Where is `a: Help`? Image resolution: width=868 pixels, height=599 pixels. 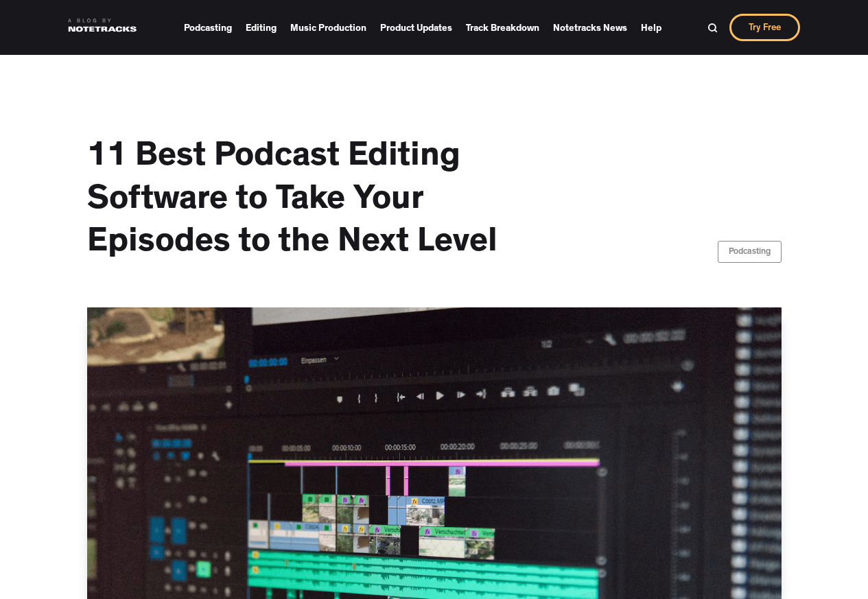 a: Help is located at coordinates (651, 27).